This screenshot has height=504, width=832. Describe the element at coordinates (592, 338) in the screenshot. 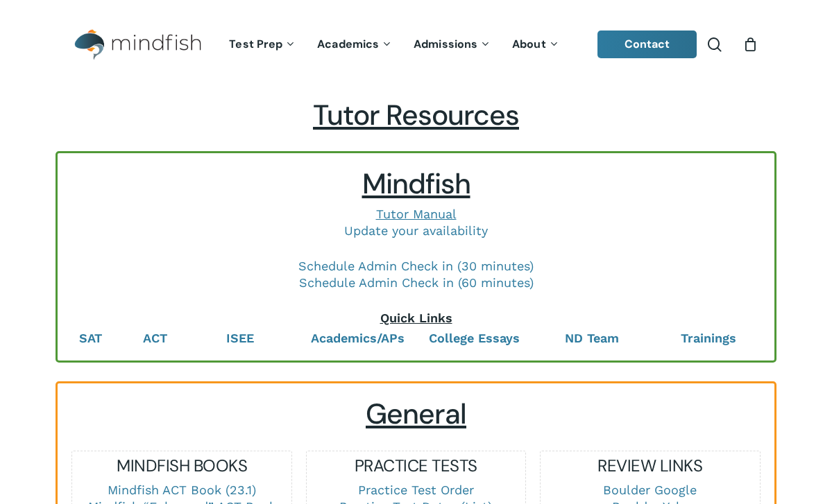

I see `a: ND Team` at that location.